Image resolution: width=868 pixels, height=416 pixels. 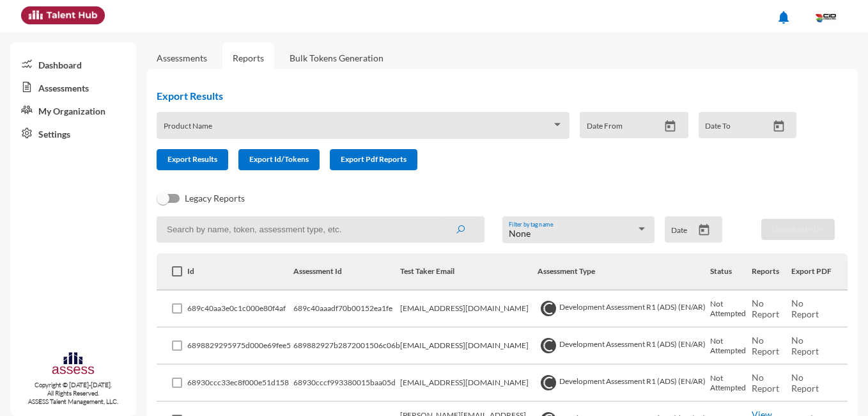 What do you see at coordinates (279, 159) in the screenshot?
I see `button: Export Id/Tokens` at bounding box center [279, 159].